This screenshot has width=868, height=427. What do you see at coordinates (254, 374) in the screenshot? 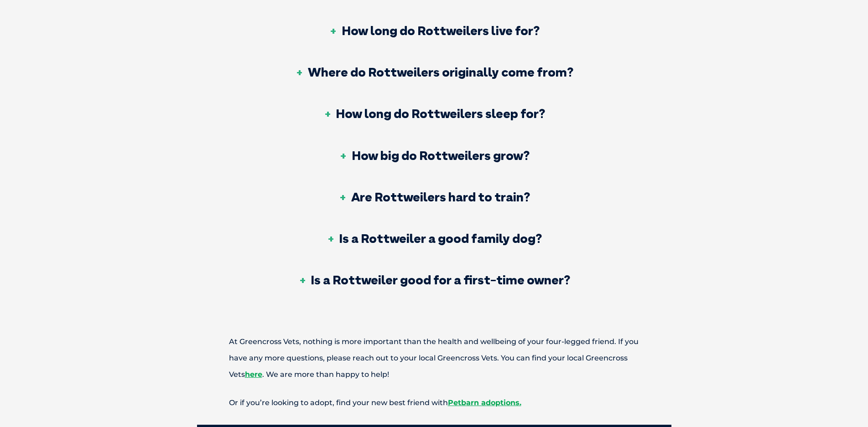
I see `a: here` at bounding box center [254, 374].